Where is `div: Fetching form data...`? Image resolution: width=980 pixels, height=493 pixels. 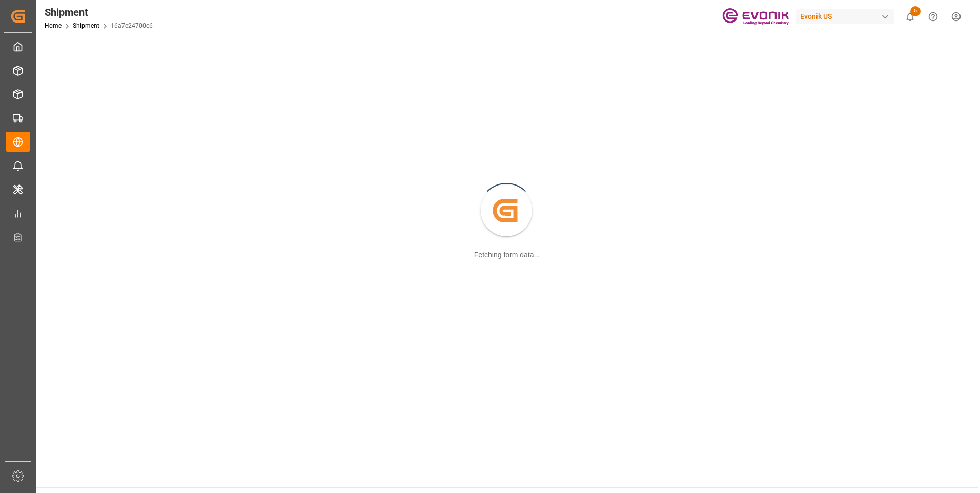
div: Fetching form data... is located at coordinates (507, 255).